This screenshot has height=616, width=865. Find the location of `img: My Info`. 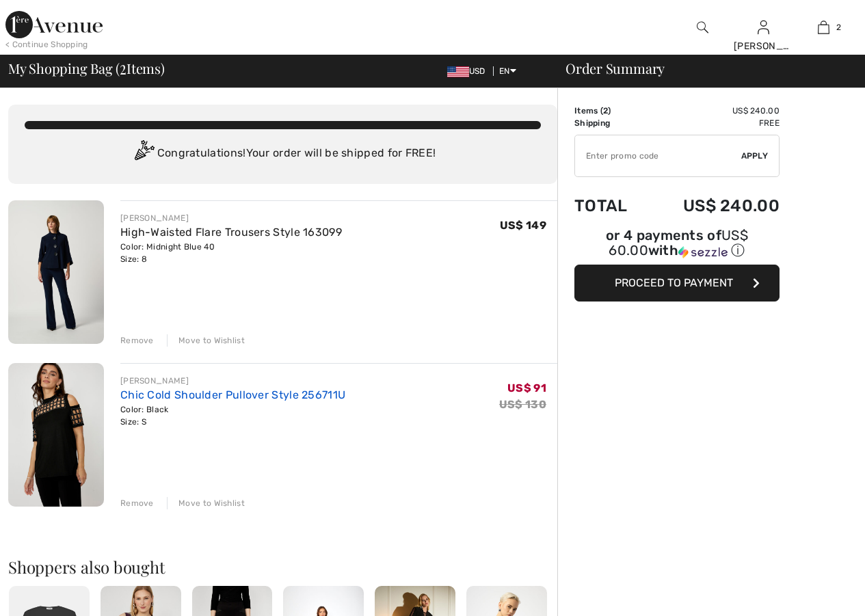

img: My Info is located at coordinates (763, 27).